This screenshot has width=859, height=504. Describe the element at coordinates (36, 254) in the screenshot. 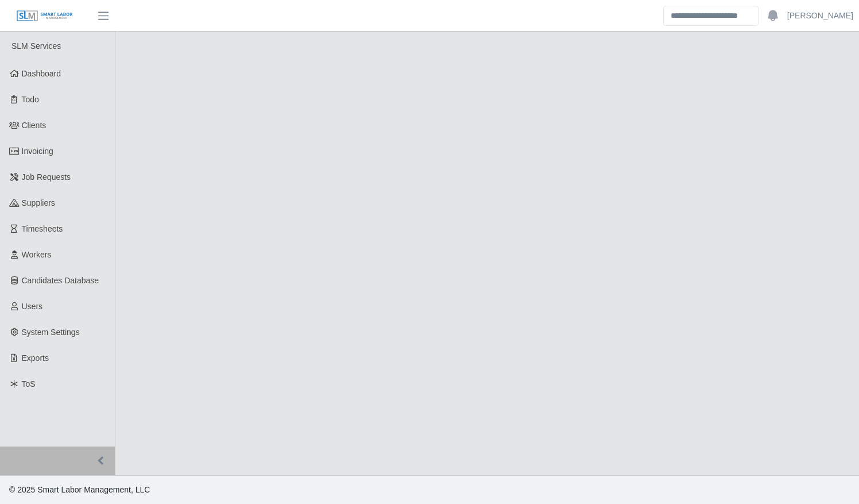

I see `span: Workers` at that location.